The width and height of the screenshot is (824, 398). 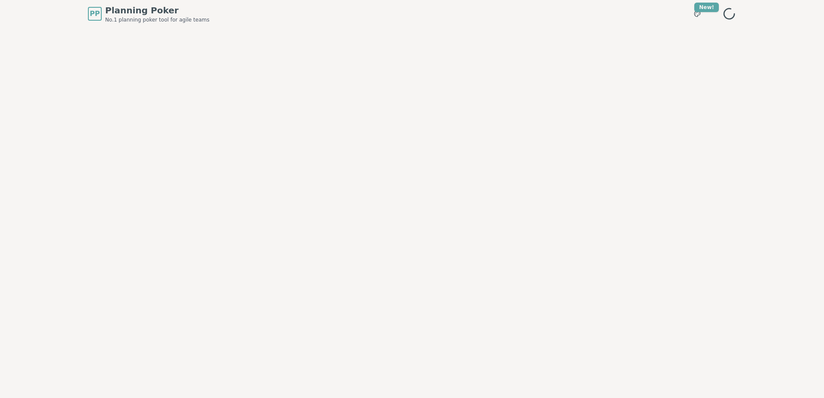 What do you see at coordinates (157, 10) in the screenshot?
I see `span: Planning Poker` at bounding box center [157, 10].